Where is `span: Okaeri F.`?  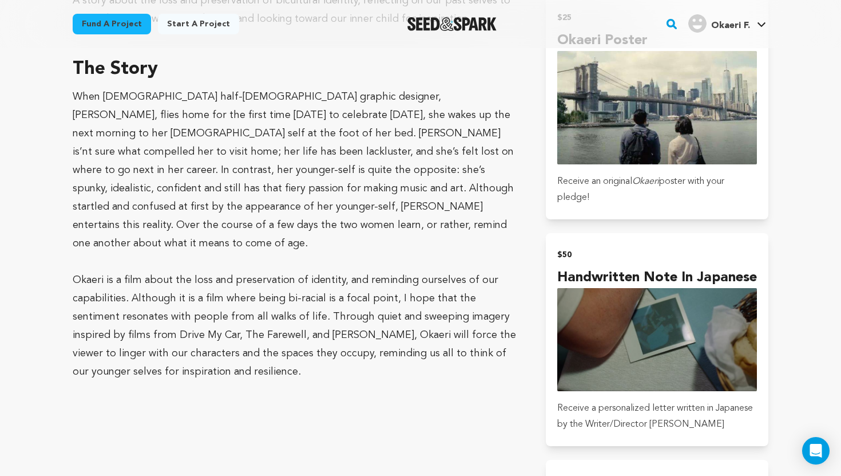 span: Okaeri F. is located at coordinates (731, 26).